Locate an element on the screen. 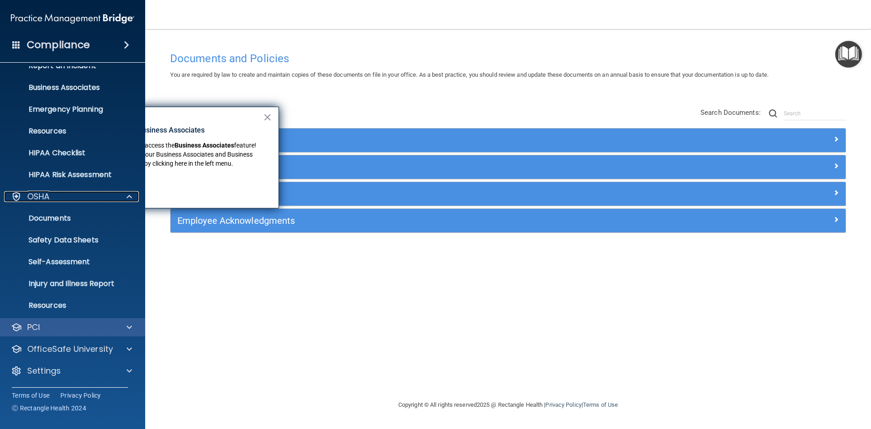  strong: Business Associates is located at coordinates (204, 145).